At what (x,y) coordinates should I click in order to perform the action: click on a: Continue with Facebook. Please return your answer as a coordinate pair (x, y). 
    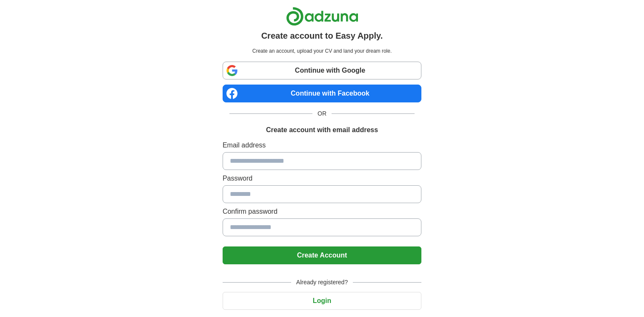
    Looking at the image, I should click on (322, 93).